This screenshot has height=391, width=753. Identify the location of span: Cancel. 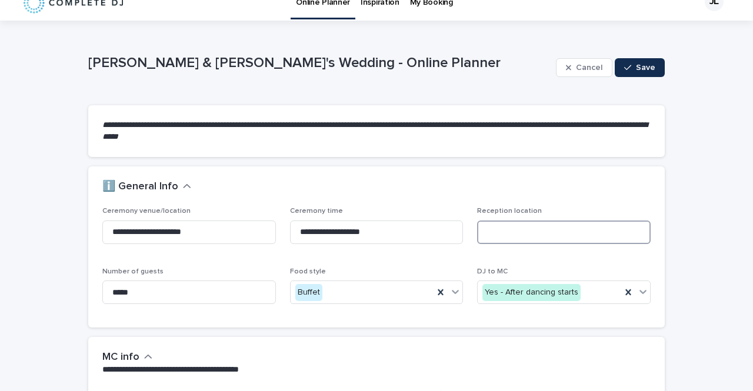
(589, 68).